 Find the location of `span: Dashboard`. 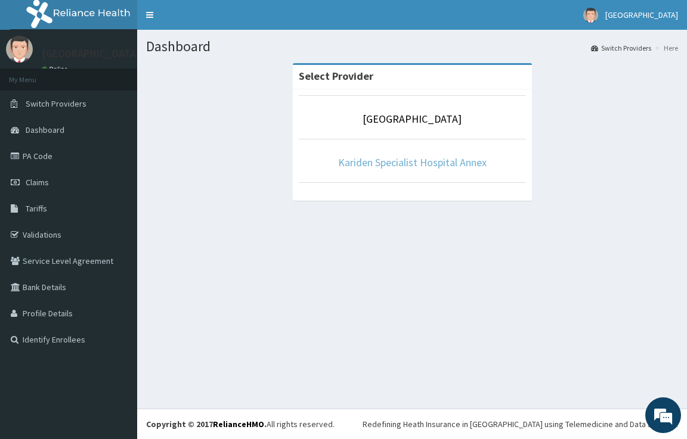

span: Dashboard is located at coordinates (45, 130).